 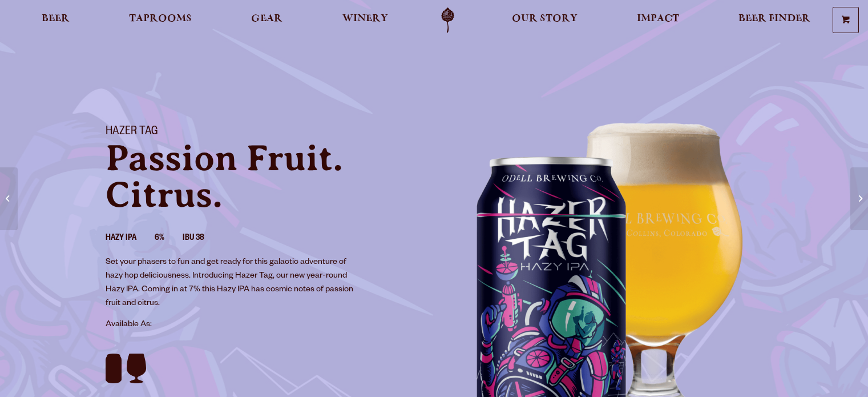 What do you see at coordinates (202, 239) in the screenshot?
I see `li: IBU 38` at bounding box center [202, 239].